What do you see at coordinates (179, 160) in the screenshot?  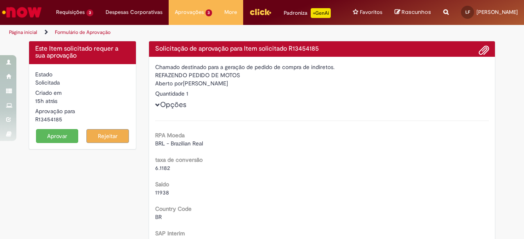 I see `b: taxa de conversão` at bounding box center [179, 160].